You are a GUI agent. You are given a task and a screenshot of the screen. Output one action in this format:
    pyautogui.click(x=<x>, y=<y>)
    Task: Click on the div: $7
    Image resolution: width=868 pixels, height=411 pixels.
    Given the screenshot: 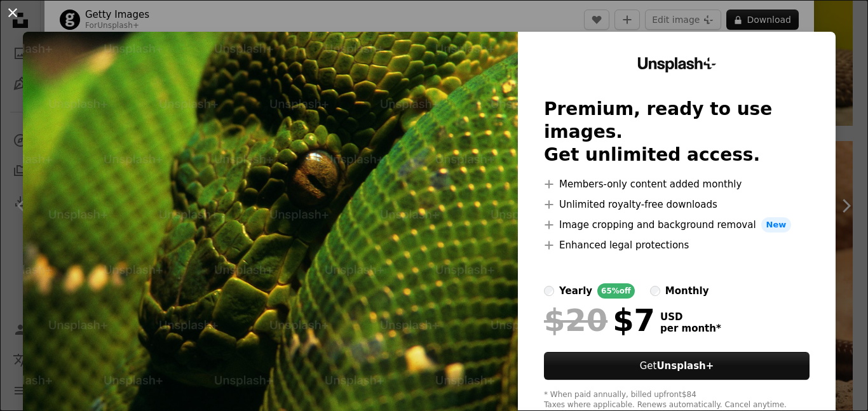 What is the action you would take?
    pyautogui.click(x=599, y=320)
    